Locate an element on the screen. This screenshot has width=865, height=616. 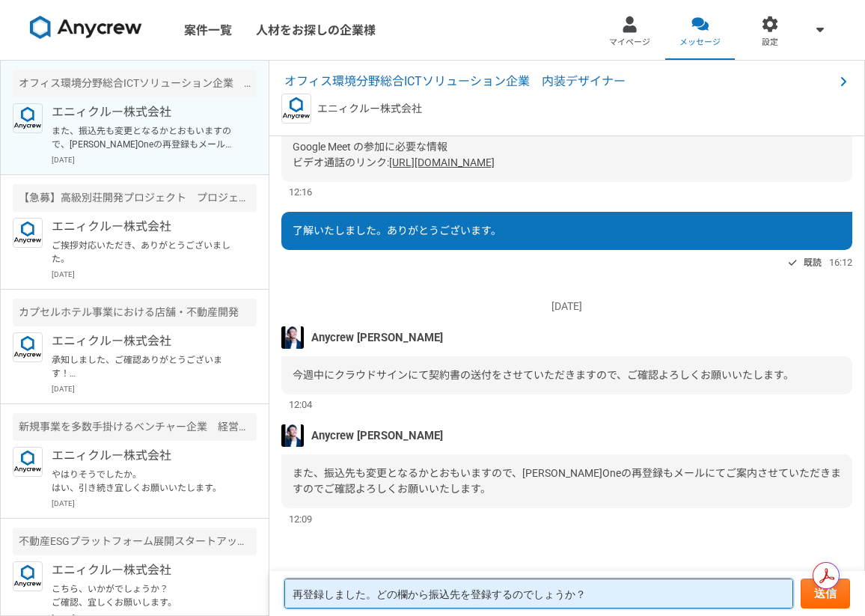
span: 了解いたしました。ありがとうございます。 is located at coordinates (397, 231).